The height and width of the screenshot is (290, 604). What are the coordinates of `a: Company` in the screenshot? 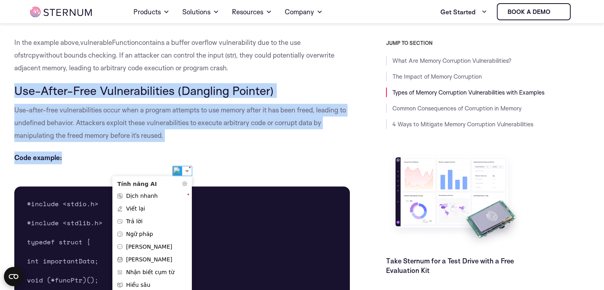 It's located at (304, 12).